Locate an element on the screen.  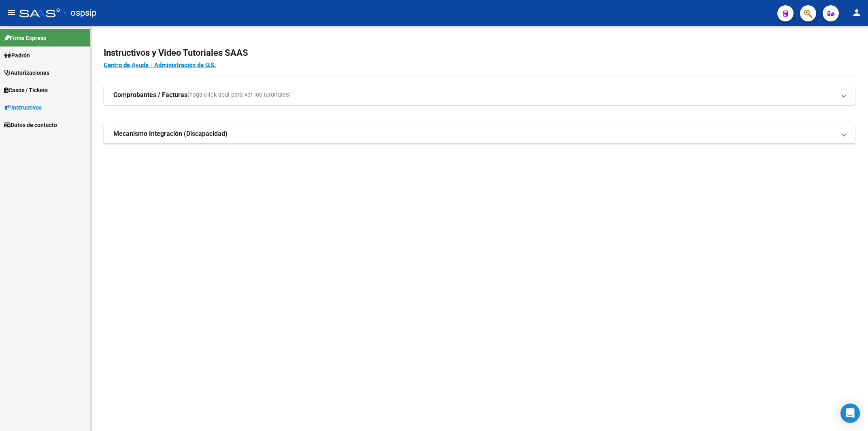
mat-icon: person is located at coordinates (857, 13).